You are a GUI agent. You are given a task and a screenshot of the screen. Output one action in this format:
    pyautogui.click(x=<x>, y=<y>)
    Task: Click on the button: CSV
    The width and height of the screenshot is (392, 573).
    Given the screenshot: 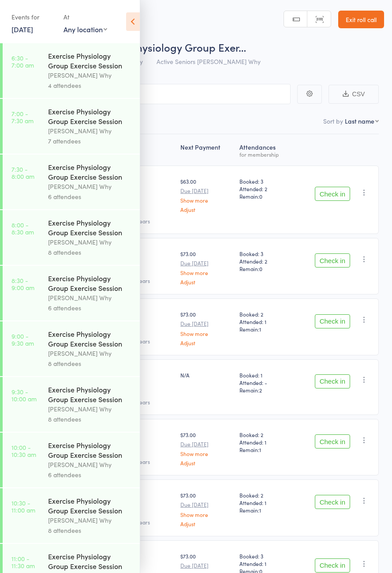 What is the action you would take?
    pyautogui.click(x=354, y=94)
    